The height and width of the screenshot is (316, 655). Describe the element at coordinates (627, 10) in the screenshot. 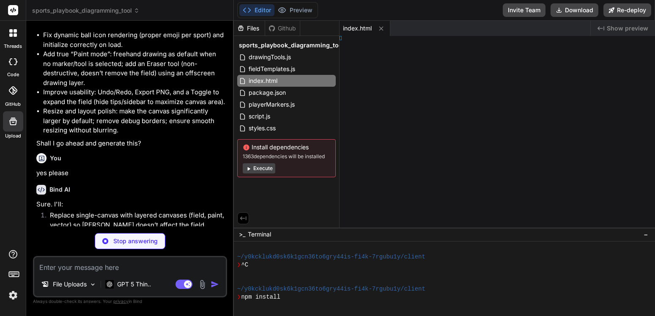

I see `button: Re-deploy` at that location.